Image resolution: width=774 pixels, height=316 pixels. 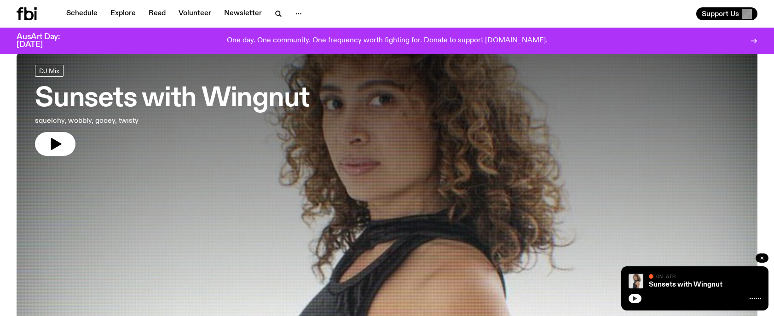 What do you see at coordinates (243, 14) in the screenshot?
I see `a: Newsletter` at bounding box center [243, 14].